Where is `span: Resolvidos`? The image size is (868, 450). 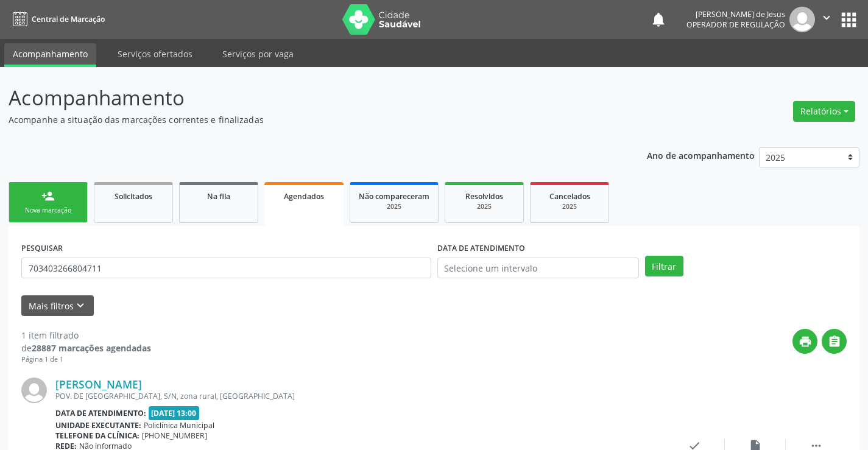 span: Resolvidos is located at coordinates (484, 196).